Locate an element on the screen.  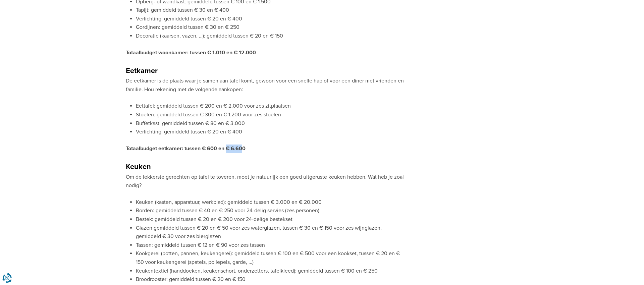
li: Gordijnen: gemiddeld tussen € 30 en € 250 is located at coordinates (270, 28).